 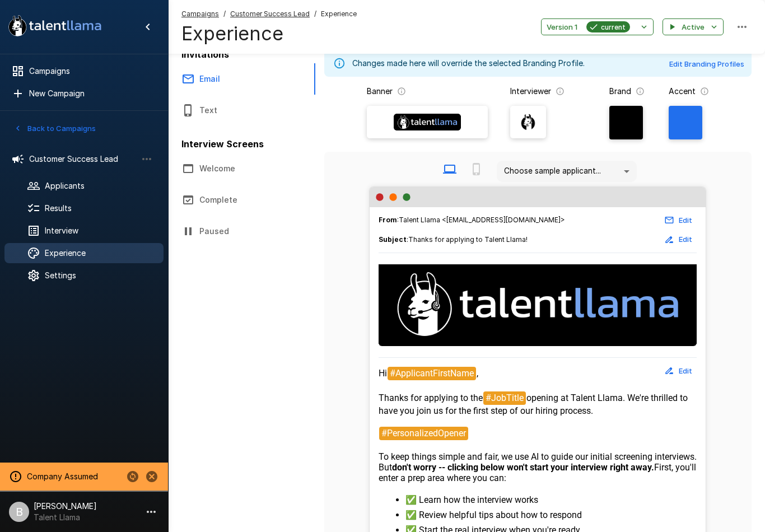 I want to click on button: Text, so click(x=241, y=110).